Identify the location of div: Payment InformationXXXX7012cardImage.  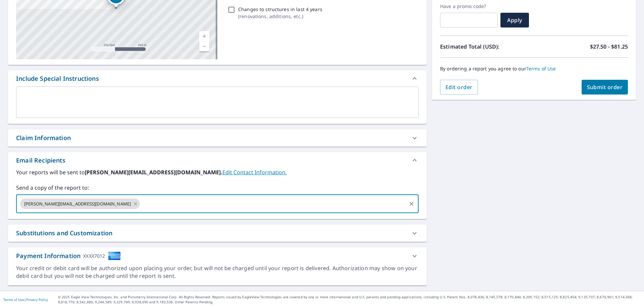
(218, 256).